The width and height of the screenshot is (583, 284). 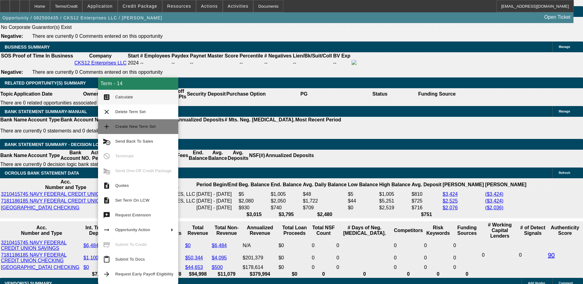 I want to click on button: Application, so click(x=100, y=6).